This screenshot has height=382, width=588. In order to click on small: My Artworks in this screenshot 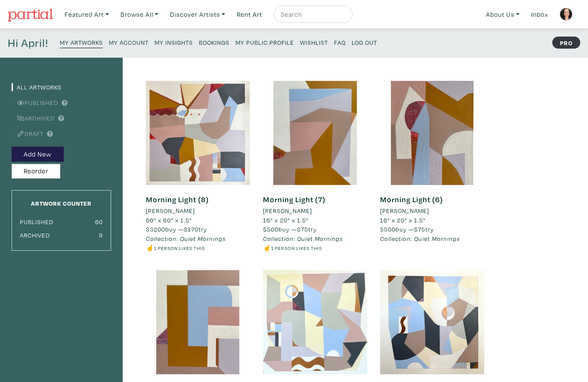, I will do `click(82, 42)`.